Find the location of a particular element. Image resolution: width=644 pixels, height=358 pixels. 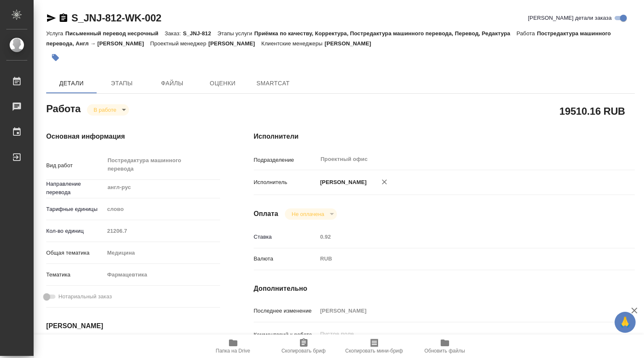

p: Заказ: is located at coordinates (174, 33).